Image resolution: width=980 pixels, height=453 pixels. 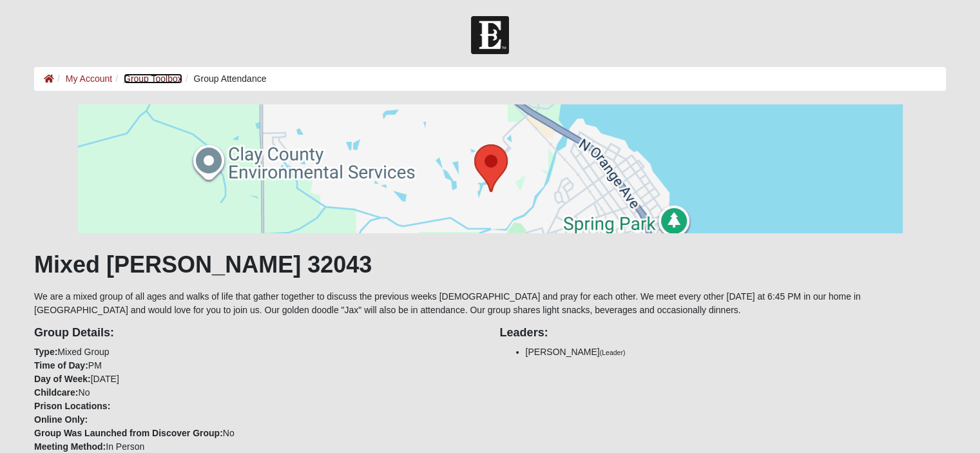 What do you see at coordinates (224, 79) in the screenshot?
I see `li: Group Attendance` at bounding box center [224, 79].